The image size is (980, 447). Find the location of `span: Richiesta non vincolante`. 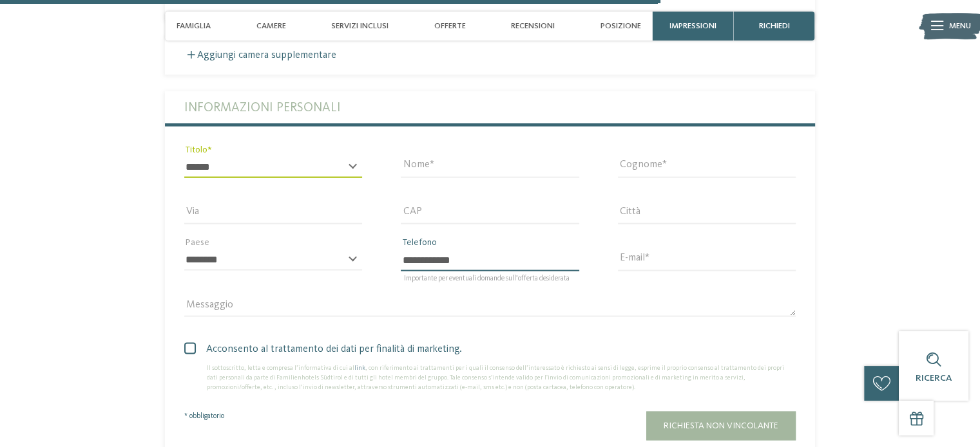

span: Richiesta non vincolante is located at coordinates (721, 426).